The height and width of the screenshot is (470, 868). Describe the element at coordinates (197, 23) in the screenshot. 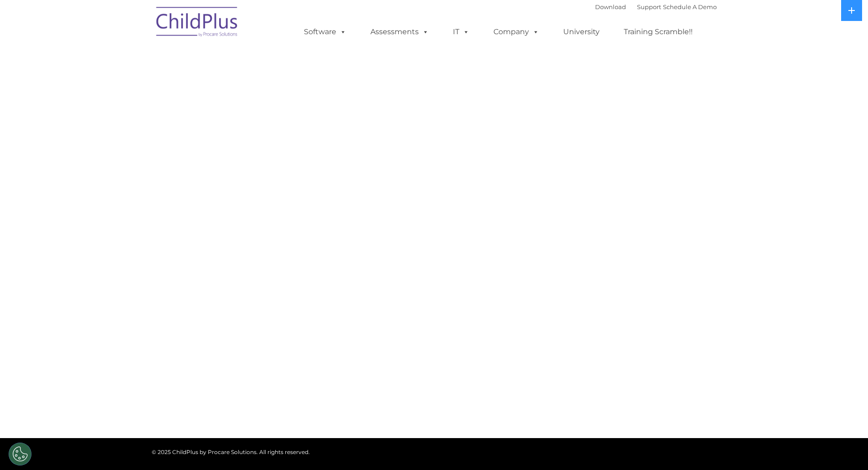

I see `img: ChildPlus by Procare Solutions` at that location.